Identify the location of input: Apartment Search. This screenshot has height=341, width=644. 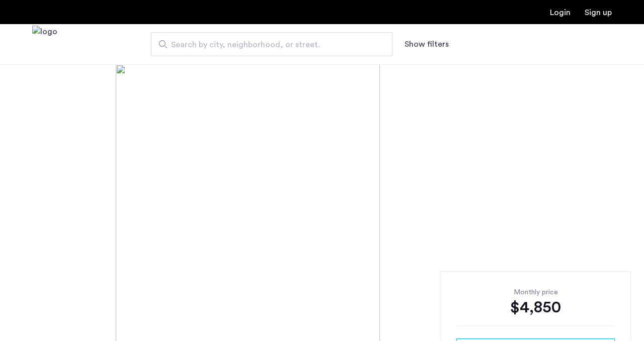
(272, 44).